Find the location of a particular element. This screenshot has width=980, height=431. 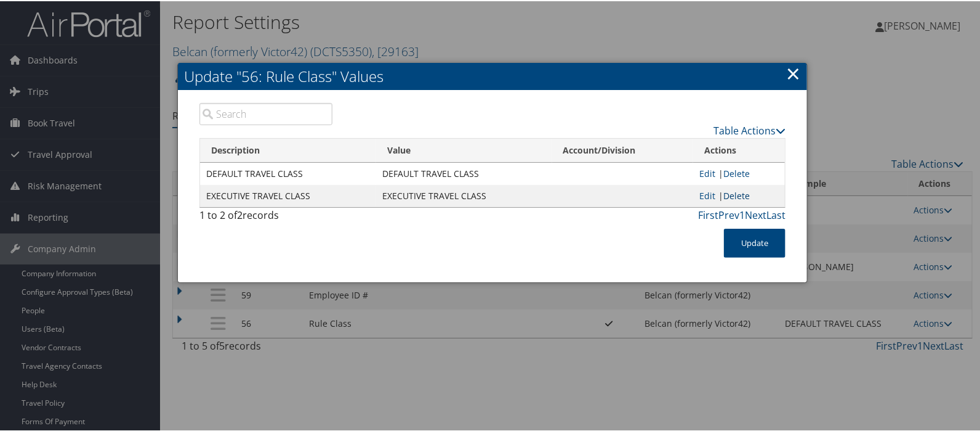

th: Account/Division: activate to sort column ascending is located at coordinates (623, 149).